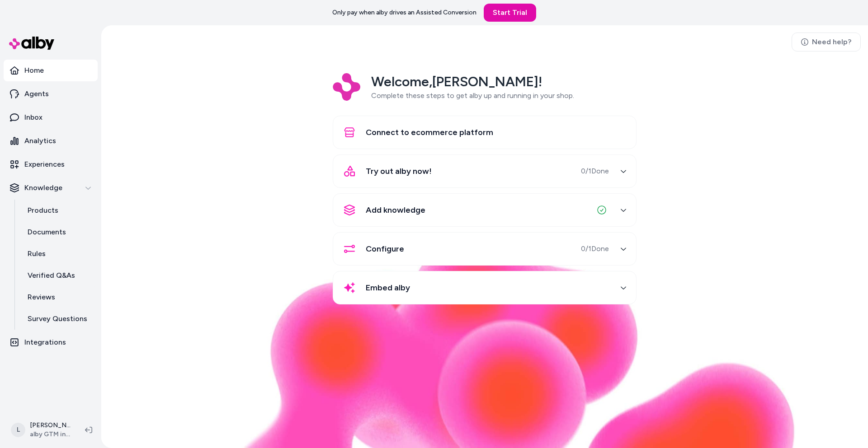 This screenshot has width=868, height=448. I want to click on p: Agents, so click(37, 94).